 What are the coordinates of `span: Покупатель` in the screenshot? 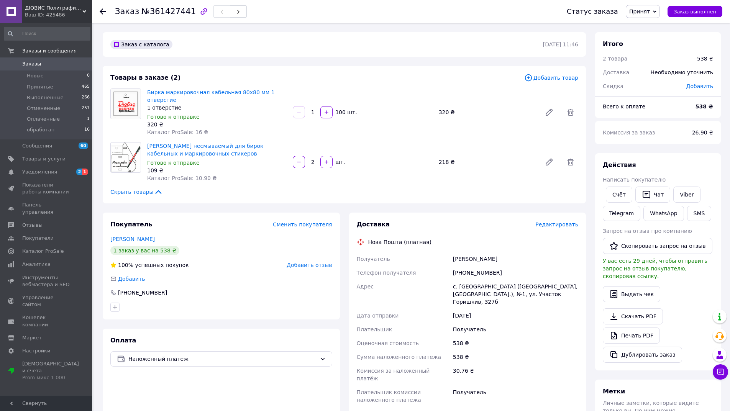 It's located at (131, 224).